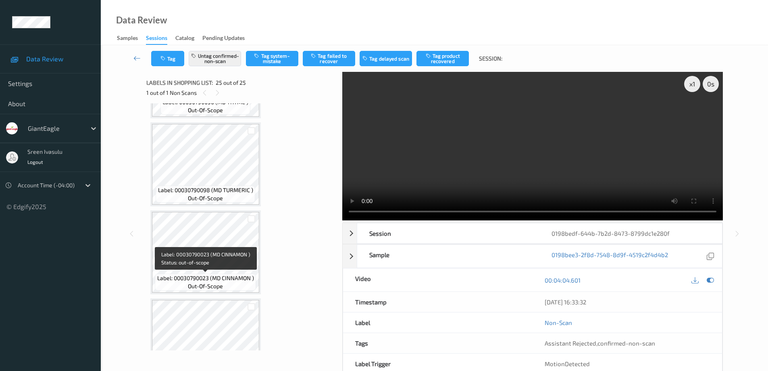  I want to click on a: 00:04:04.601, so click(562, 280).